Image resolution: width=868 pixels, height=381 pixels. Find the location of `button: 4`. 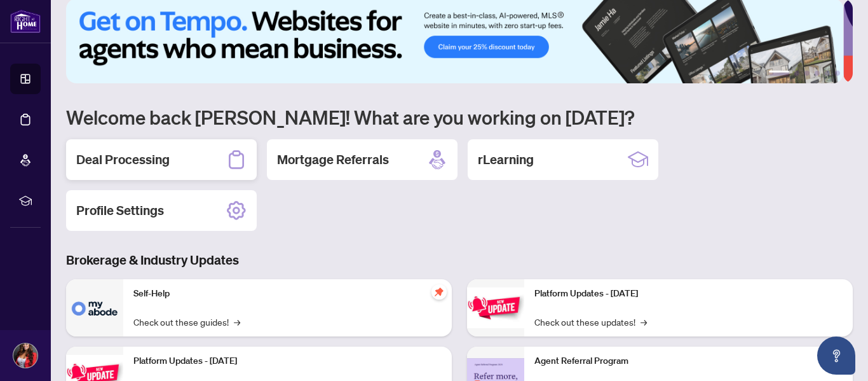

button: 4 is located at coordinates (817, 73).